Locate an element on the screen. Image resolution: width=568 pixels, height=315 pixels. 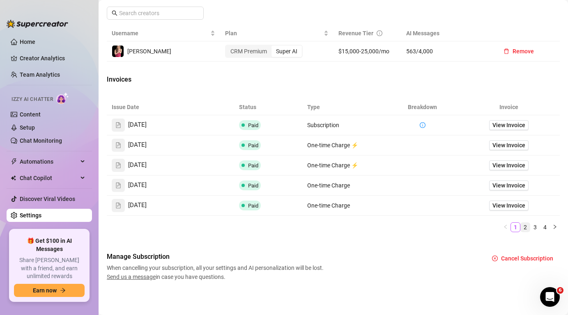
span: left is located at coordinates (505, 227).